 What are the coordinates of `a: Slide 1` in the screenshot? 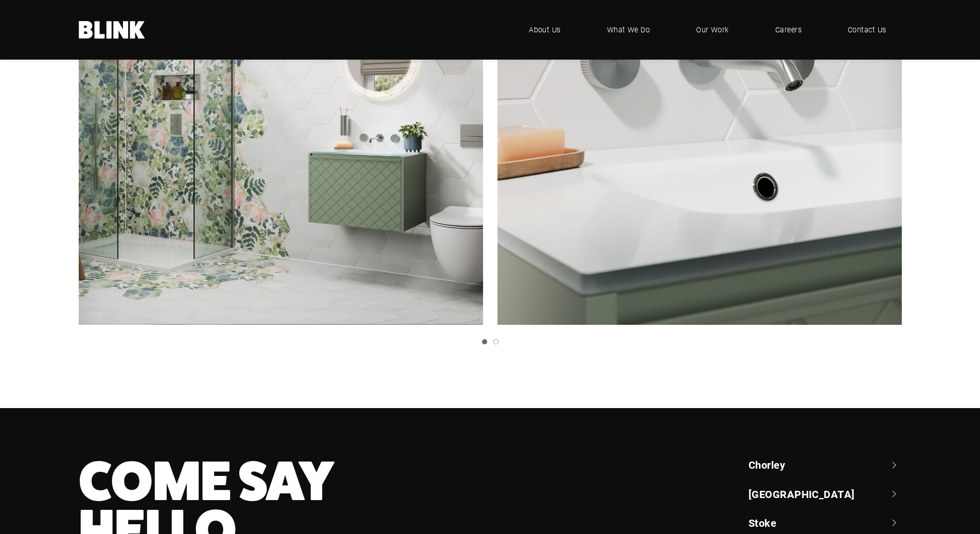 It's located at (485, 342).